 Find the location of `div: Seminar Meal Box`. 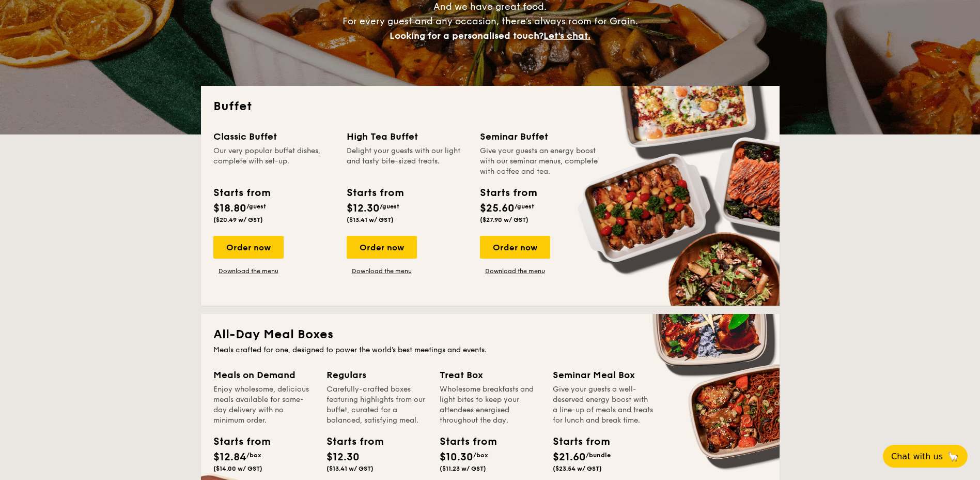

div: Seminar Meal Box is located at coordinates (603, 375).